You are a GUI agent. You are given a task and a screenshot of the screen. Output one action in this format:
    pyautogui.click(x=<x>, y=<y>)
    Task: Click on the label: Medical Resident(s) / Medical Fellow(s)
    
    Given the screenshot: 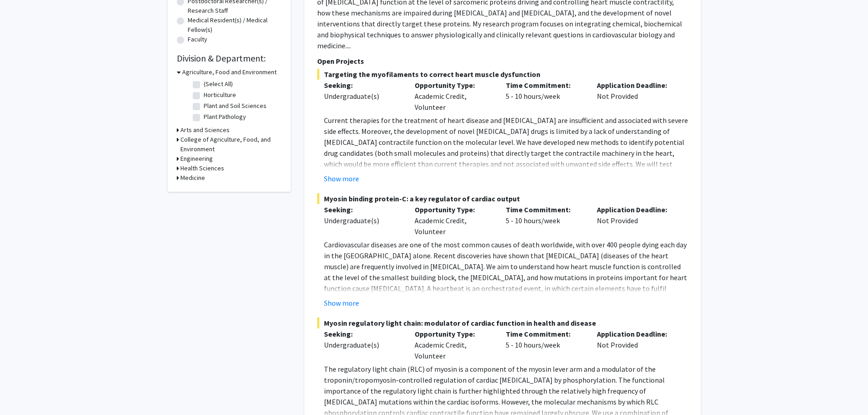 What is the action you would take?
    pyautogui.click(x=234, y=25)
    